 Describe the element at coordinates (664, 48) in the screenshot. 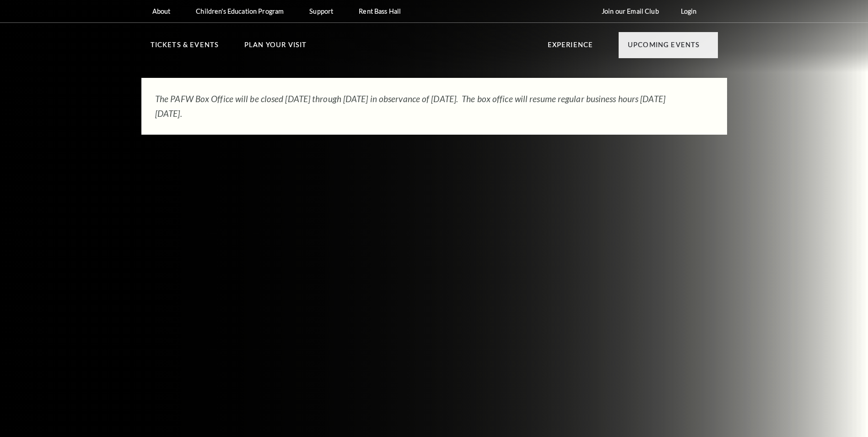

I see `p: Upcoming Events` at that location.